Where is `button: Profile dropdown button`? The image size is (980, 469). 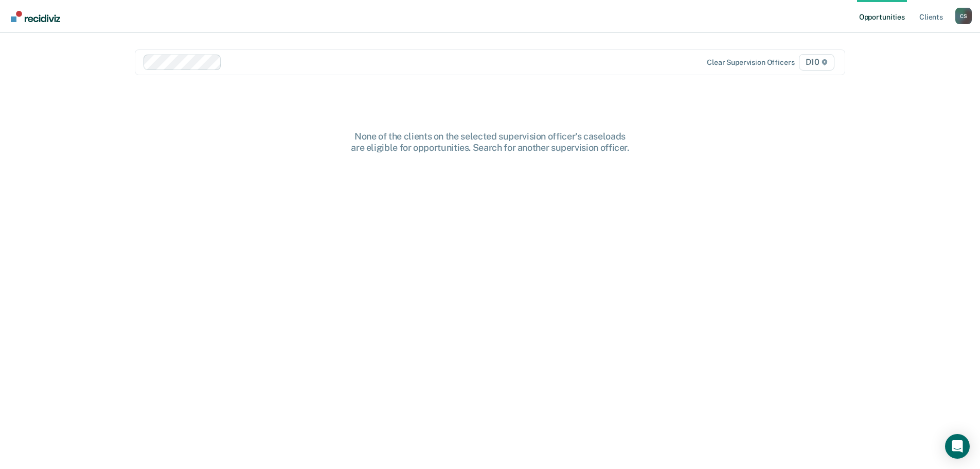 button: Profile dropdown button is located at coordinates (963, 16).